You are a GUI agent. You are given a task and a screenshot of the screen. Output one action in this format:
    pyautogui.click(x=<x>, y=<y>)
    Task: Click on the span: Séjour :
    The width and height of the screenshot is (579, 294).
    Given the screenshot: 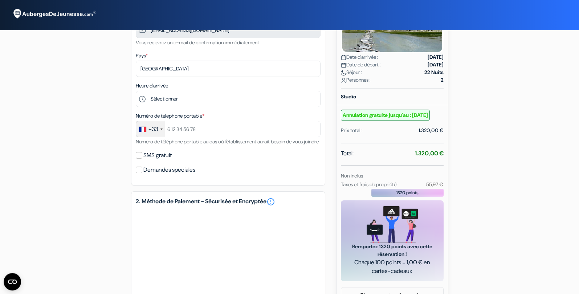 What is the action you would take?
    pyautogui.click(x=351, y=72)
    